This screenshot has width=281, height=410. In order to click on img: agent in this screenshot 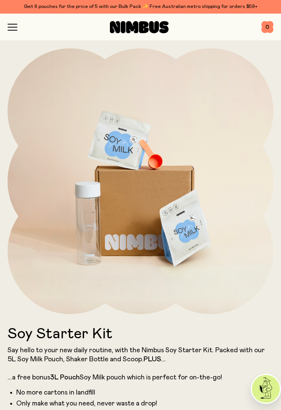, I will do `click(266, 389)`.